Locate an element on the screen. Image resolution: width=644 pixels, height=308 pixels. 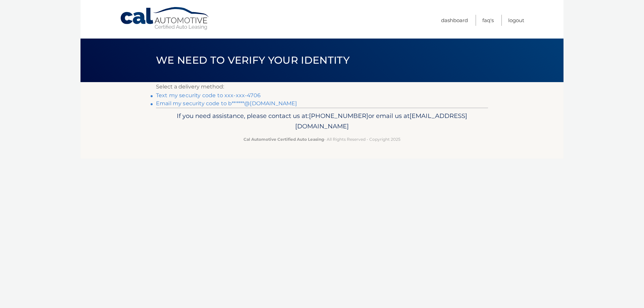
p: If you need assistance, please contact us at: or email us at is located at coordinates (322, 121).